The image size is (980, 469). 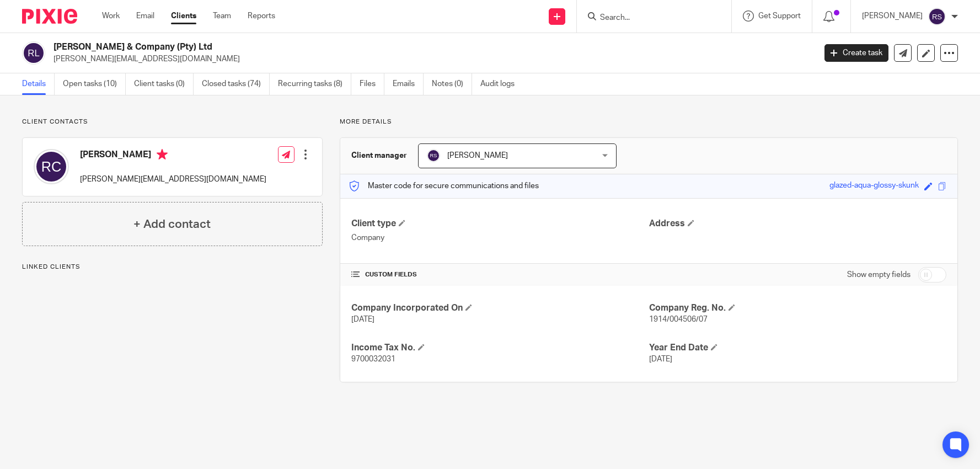 I want to click on a: Email, so click(x=145, y=16).